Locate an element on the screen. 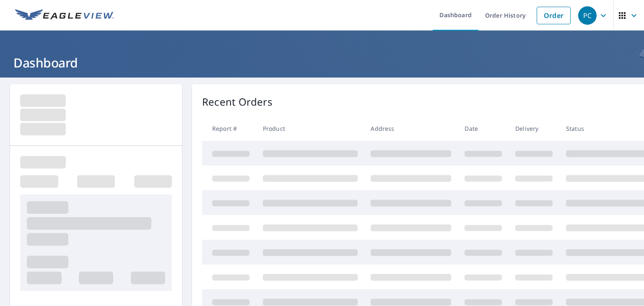 Image resolution: width=644 pixels, height=306 pixels. th: Product is located at coordinates (310, 128).